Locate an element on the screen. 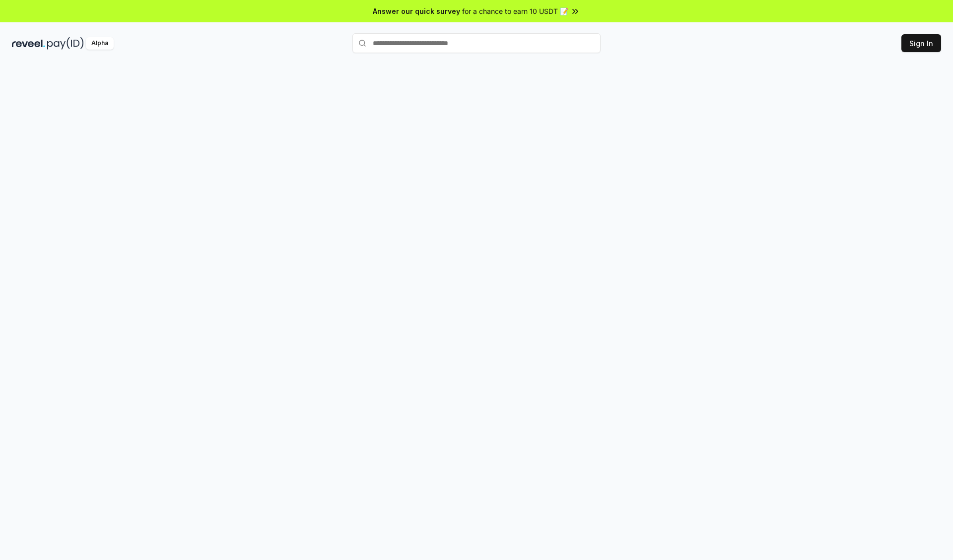 Image resolution: width=953 pixels, height=560 pixels. span: Answer our quick survey is located at coordinates (417, 11).